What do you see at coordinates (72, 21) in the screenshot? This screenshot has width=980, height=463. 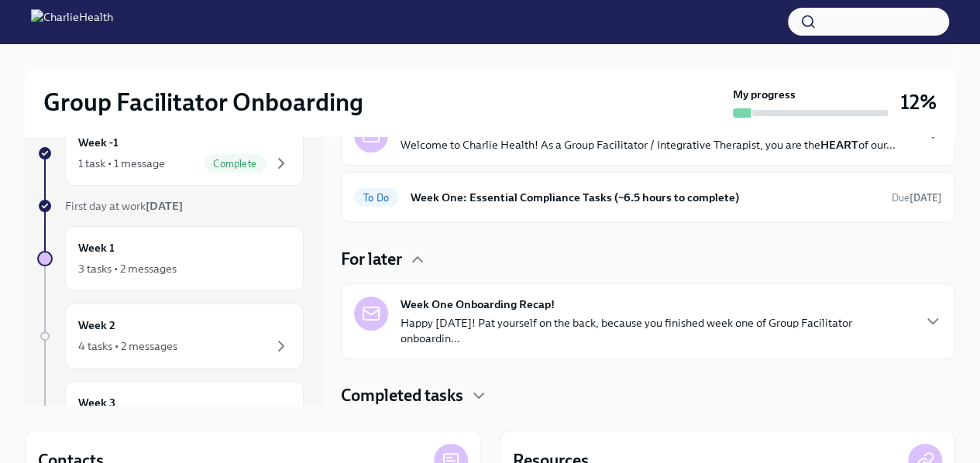 I see `img: CharlieHealth` at bounding box center [72, 21].